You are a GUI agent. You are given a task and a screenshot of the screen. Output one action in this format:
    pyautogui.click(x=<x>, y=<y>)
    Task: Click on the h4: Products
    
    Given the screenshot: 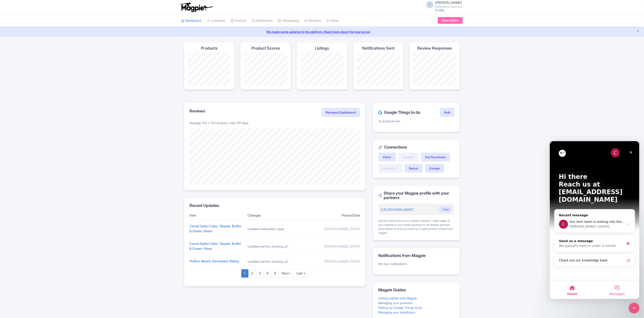 What is the action you would take?
    pyautogui.click(x=209, y=48)
    